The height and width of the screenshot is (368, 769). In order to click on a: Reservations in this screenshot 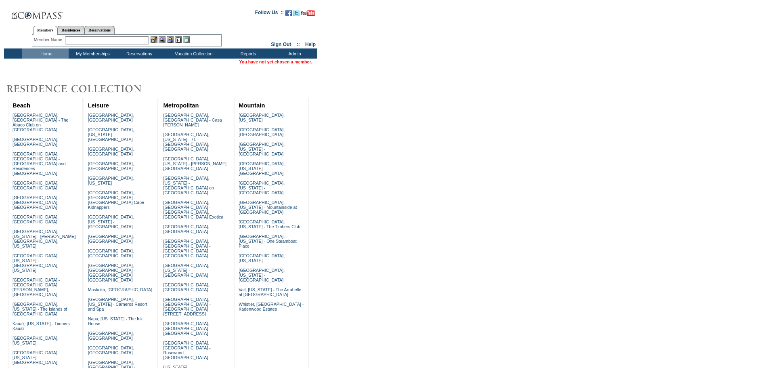, I will do `click(99, 30)`.